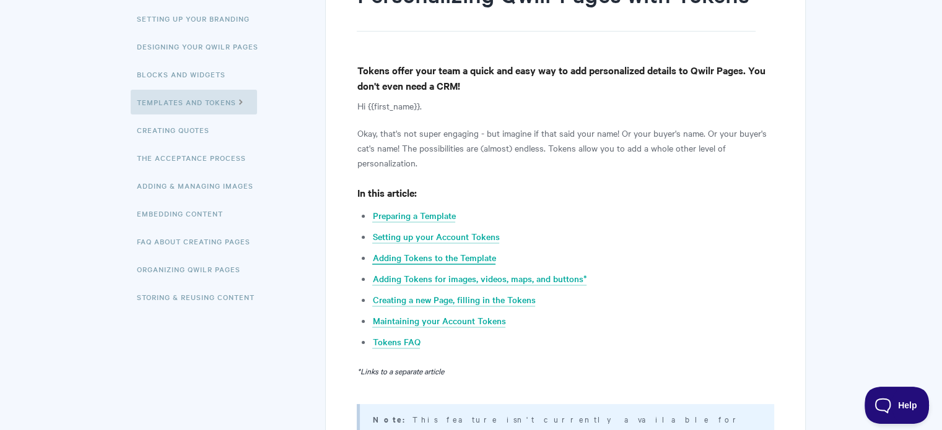 Image resolution: width=942 pixels, height=430 pixels. Describe the element at coordinates (185, 214) in the screenshot. I see `a: Embedding Content` at that location.